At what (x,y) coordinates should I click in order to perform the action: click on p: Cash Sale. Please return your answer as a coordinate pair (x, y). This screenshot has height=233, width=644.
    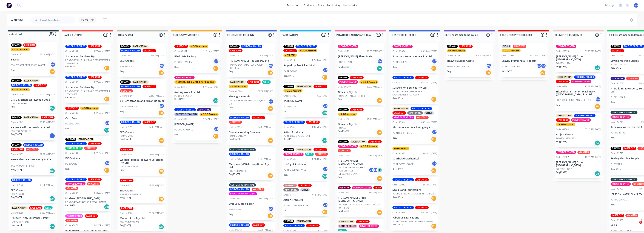
    Looking at the image, I should click on (88, 118).